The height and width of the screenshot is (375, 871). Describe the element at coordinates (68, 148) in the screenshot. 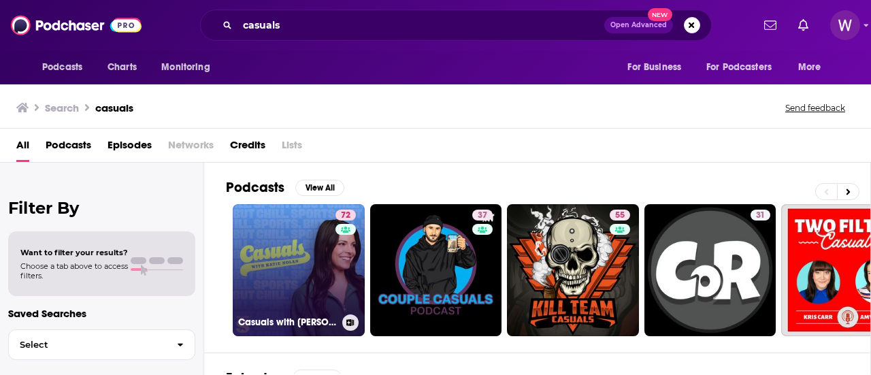

I see `a: Podcasts` at that location.